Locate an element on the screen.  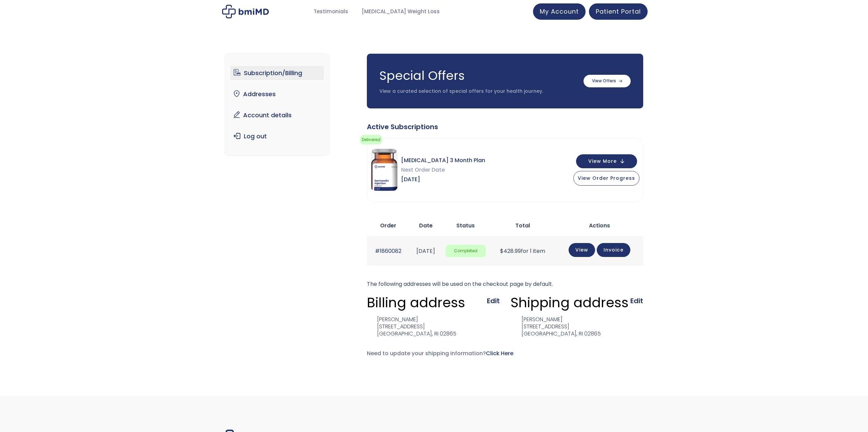
span: Need to update your shipping information? is located at coordinates (440, 353).